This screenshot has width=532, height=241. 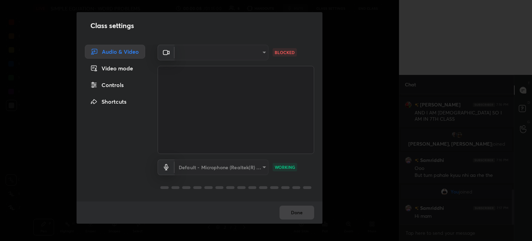 I want to click on div: Shortcuts, so click(x=115, y=102).